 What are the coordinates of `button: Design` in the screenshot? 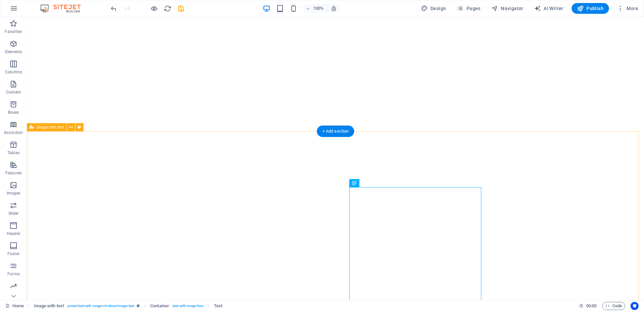 It's located at (434, 8).